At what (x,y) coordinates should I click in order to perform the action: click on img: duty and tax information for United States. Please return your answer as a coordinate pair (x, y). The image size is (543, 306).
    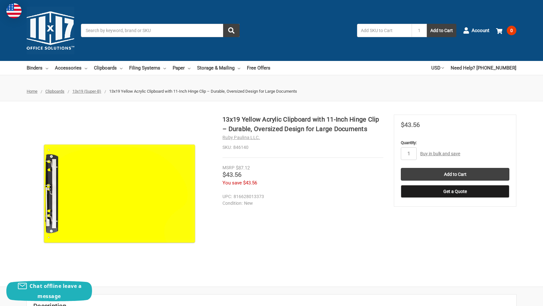
    Looking at the image, I should click on (14, 11).